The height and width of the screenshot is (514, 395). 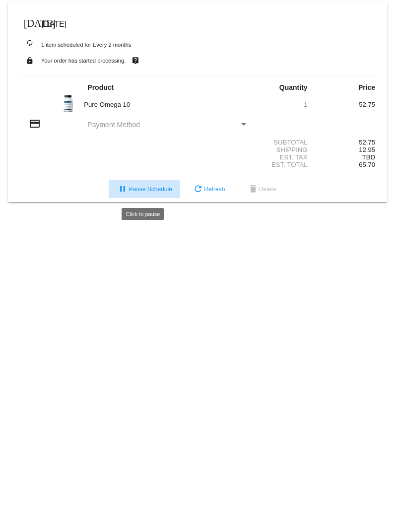 I want to click on span: Refresh, so click(x=209, y=189).